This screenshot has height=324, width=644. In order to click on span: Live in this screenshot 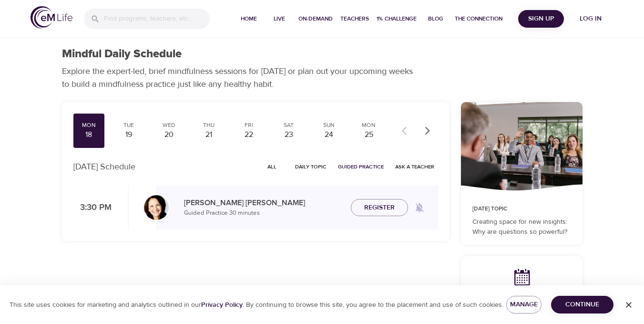, I will do `click(279, 18)`.